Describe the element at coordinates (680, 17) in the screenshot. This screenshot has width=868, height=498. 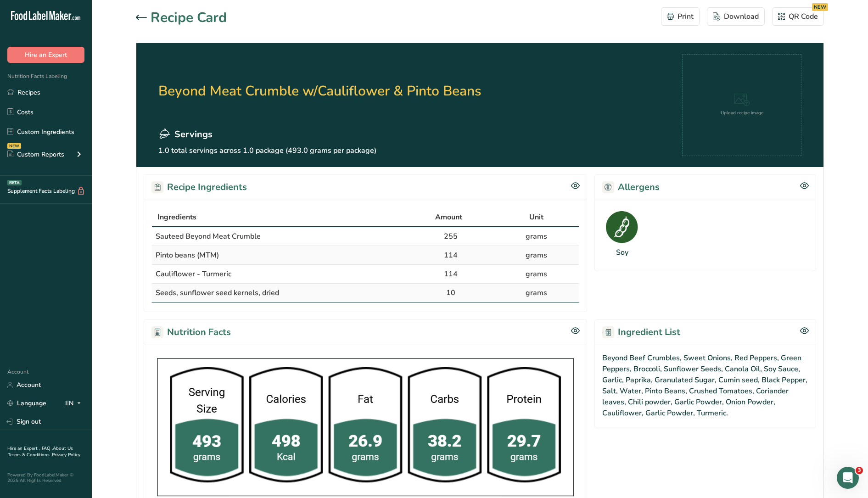
I see `button: Print` at that location.